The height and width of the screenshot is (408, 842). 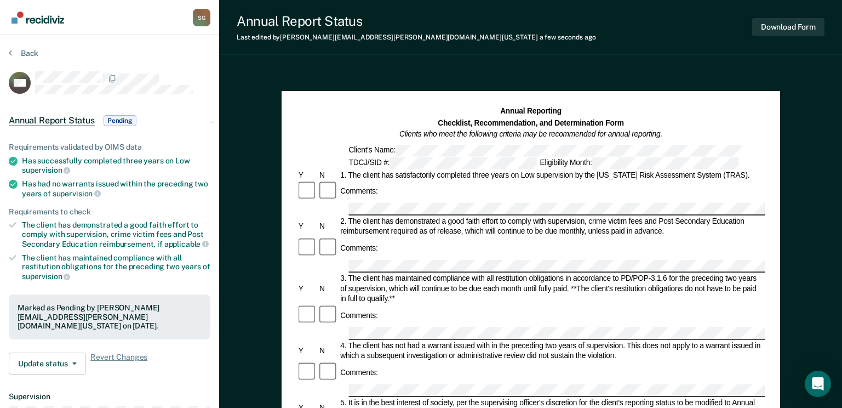 What do you see at coordinates (789, 27) in the screenshot?
I see `button: Download Form` at bounding box center [789, 27].